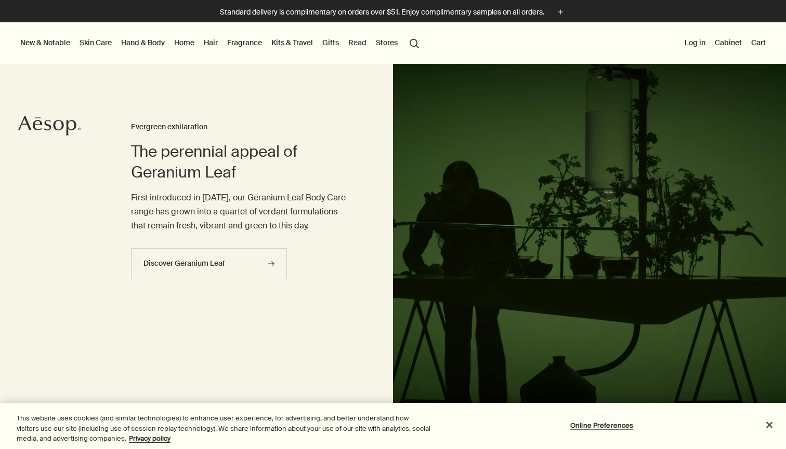 This screenshot has width=786, height=449. I want to click on button: Log in, so click(695, 43).